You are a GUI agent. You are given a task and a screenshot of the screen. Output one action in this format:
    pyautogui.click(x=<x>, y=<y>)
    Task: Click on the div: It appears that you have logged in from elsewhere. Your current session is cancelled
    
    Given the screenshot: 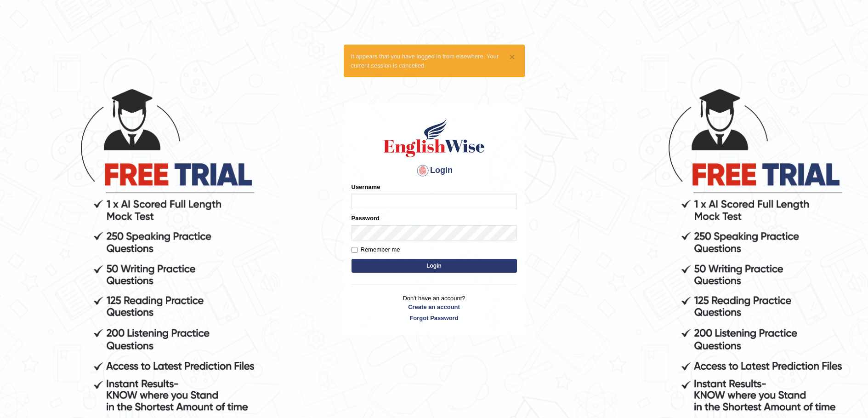 What is the action you would take?
    pyautogui.click(x=434, y=61)
    